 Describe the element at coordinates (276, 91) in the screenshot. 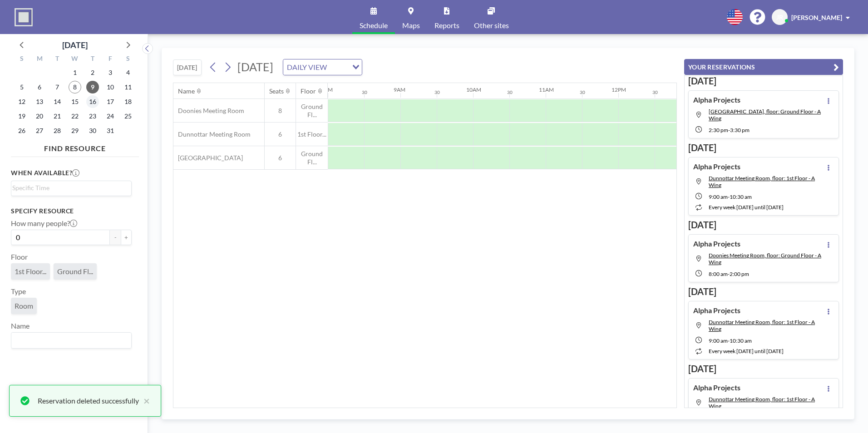

I see `div: Seats` at that location.